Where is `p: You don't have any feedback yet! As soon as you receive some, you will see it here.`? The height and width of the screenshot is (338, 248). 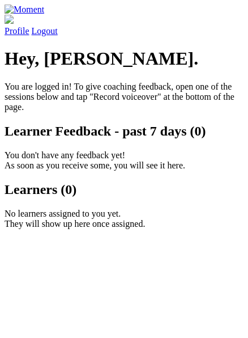 p: You don't have any feedback yet! As soon as you receive some, you will see it here. is located at coordinates (124, 160).